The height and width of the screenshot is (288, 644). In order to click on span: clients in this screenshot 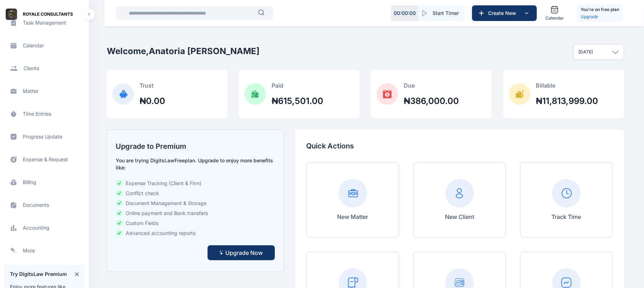, I will do `click(44, 68)`.